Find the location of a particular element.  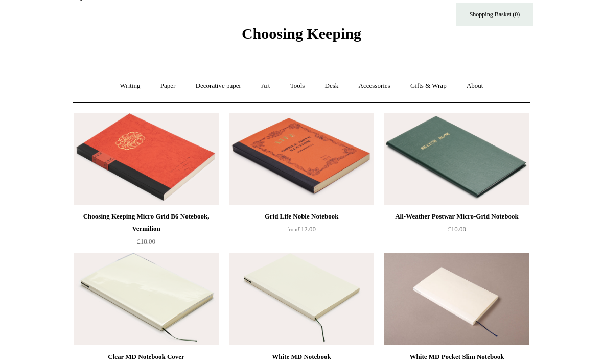

img: All-Weather Postwar Micro-Grid Notebook is located at coordinates (457, 159).